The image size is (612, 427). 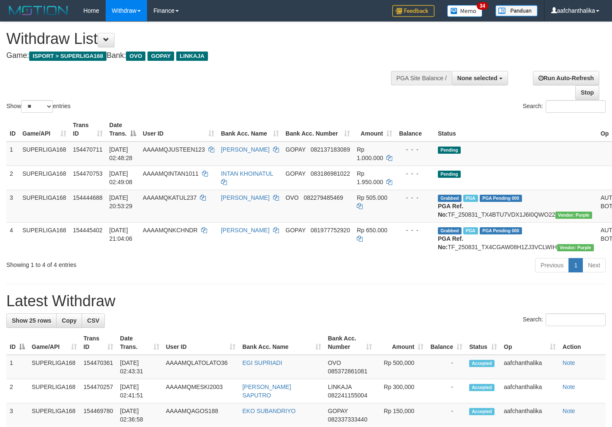 I want to click on span: 154445402, so click(x=88, y=230).